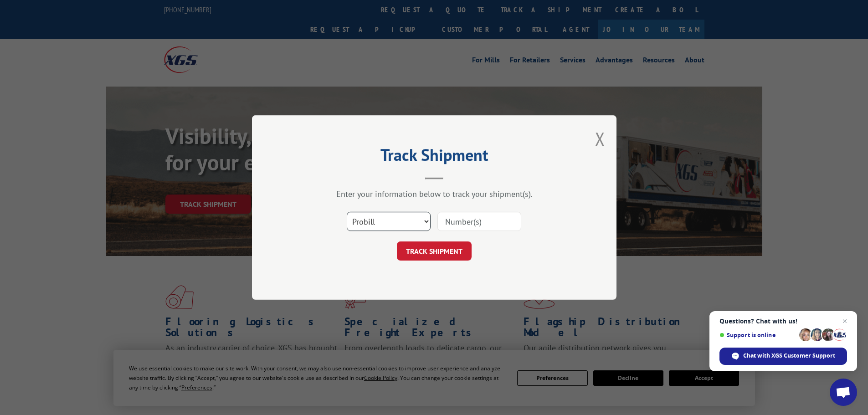  What do you see at coordinates (845, 321) in the screenshot?
I see `span: Close chat` at bounding box center [845, 321].